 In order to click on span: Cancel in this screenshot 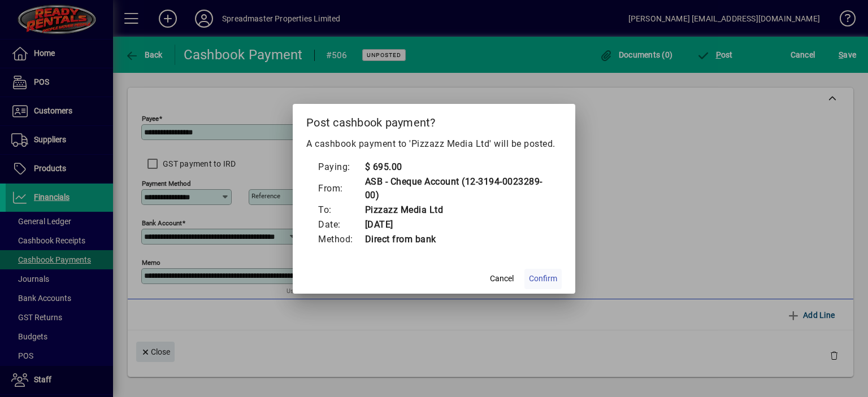, I will do `click(502, 279)`.